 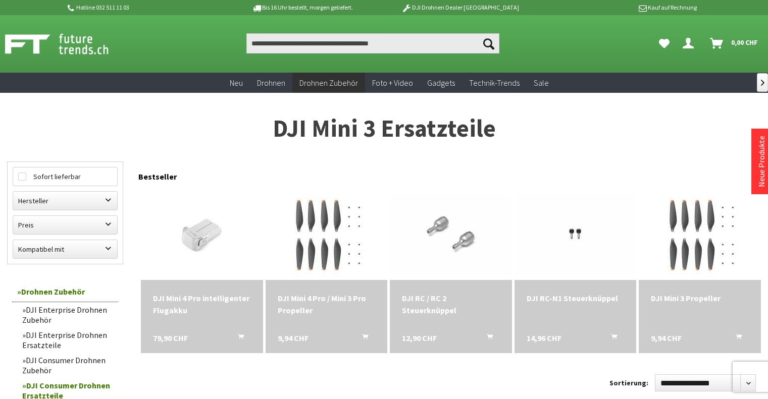 What do you see at coordinates (576, 234) in the screenshot?
I see `img: DJI RC-N1 Steuerknüppel` at bounding box center [576, 234].